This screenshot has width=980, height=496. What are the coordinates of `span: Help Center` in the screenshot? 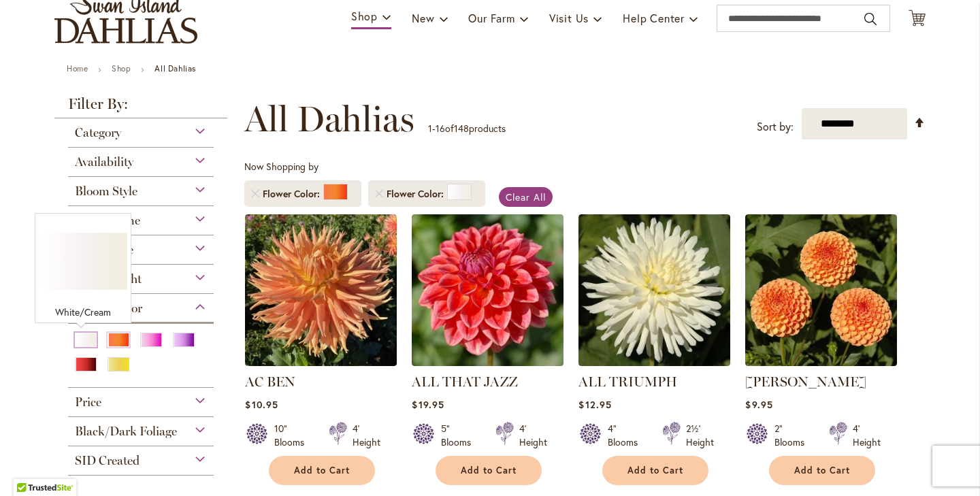 It's located at (653, 18).